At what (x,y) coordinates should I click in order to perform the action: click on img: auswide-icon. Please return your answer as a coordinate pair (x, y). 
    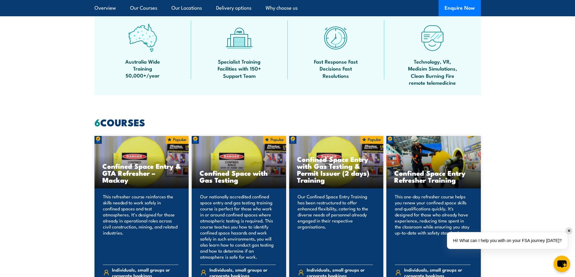
    Looking at the image, I should click on (142, 38).